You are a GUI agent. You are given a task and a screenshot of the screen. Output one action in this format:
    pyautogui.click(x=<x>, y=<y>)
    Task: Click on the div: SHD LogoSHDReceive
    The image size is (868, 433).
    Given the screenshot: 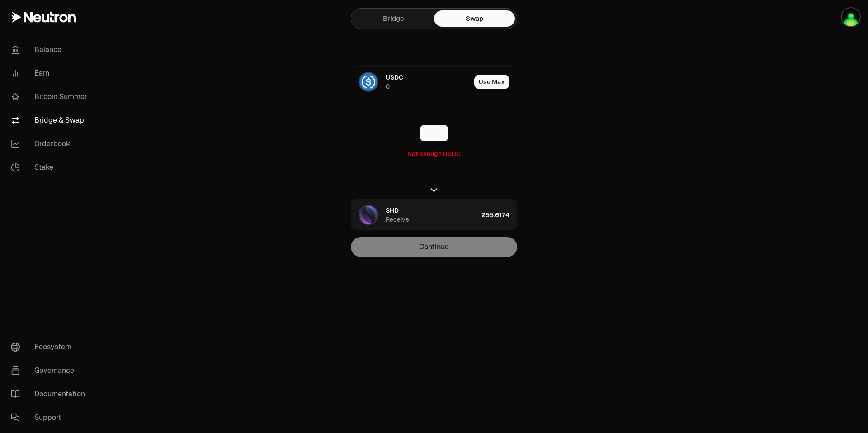 What is the action you would take?
    pyautogui.click(x=415, y=215)
    